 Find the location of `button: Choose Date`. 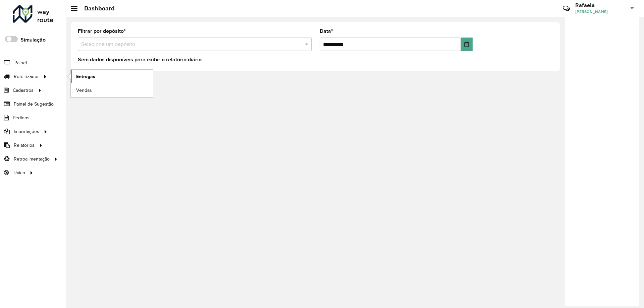

button: Choose Date is located at coordinates (466, 44).